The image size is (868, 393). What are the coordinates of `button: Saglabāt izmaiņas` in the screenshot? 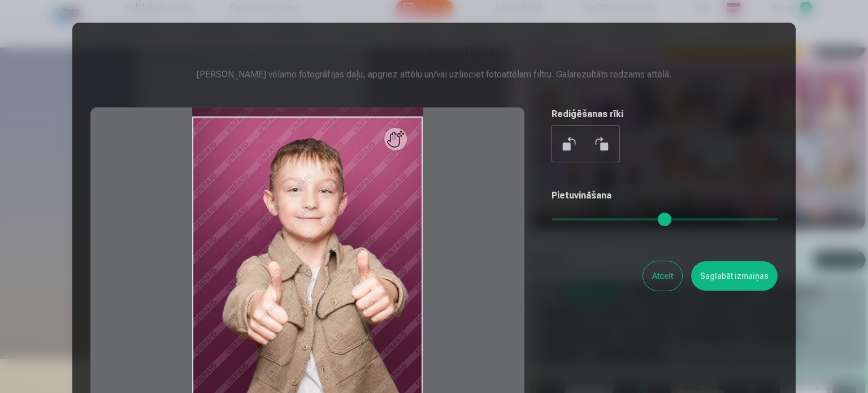 It's located at (734, 276).